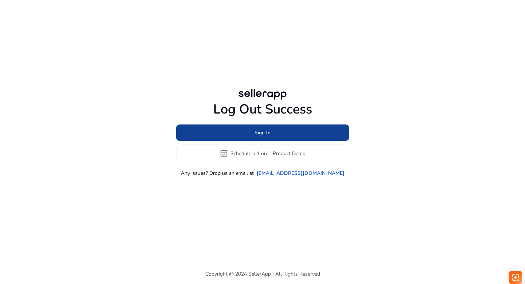 Image resolution: width=525 pixels, height=284 pixels. Describe the element at coordinates (263, 132) in the screenshot. I see `span: Sign In` at that location.